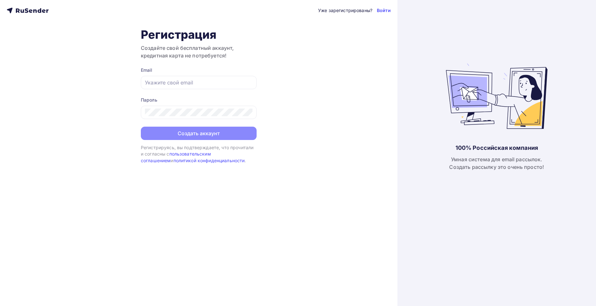  I want to click on div: Уже зарегистрированы?, so click(345, 10).